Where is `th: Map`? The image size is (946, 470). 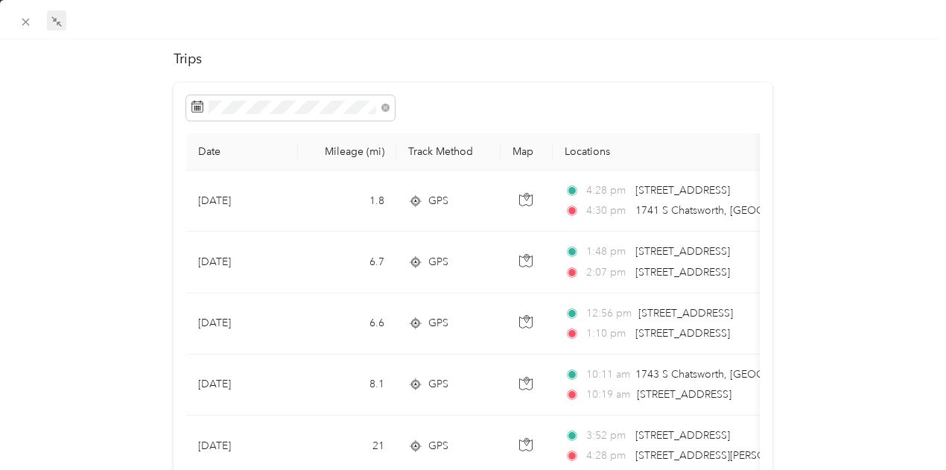 th: Map is located at coordinates (527, 152).